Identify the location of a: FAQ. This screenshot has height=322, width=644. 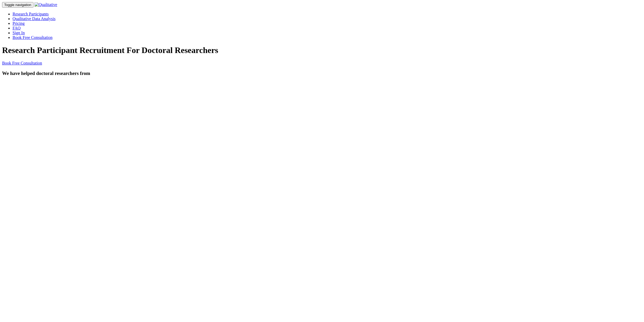
(16, 28).